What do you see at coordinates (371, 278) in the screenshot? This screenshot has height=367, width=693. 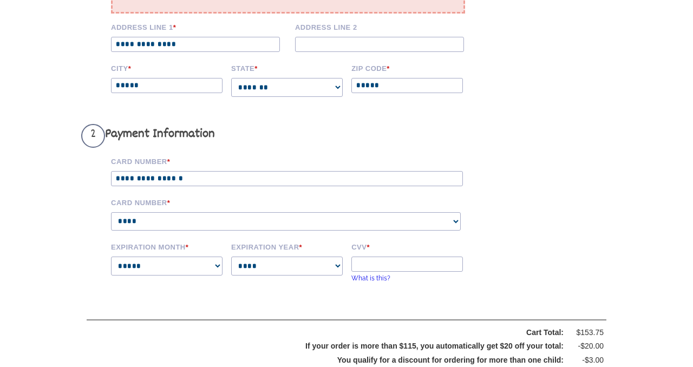 I see `a: What is this?` at bounding box center [371, 278].